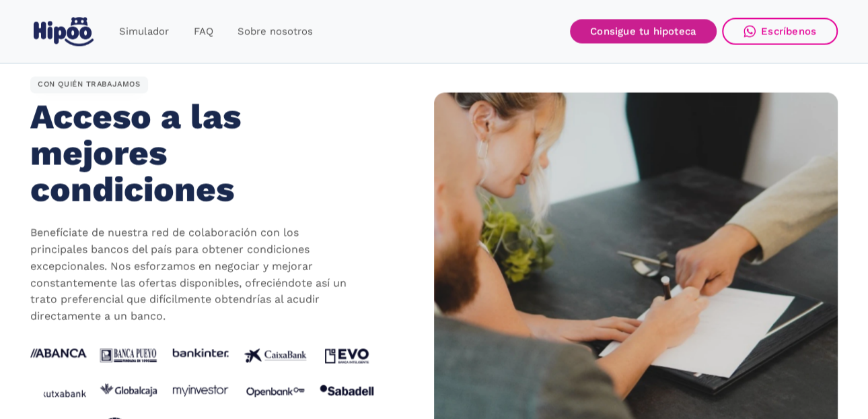  Describe the element at coordinates (788, 31) in the screenshot. I see `div: Escríbenos` at that location.